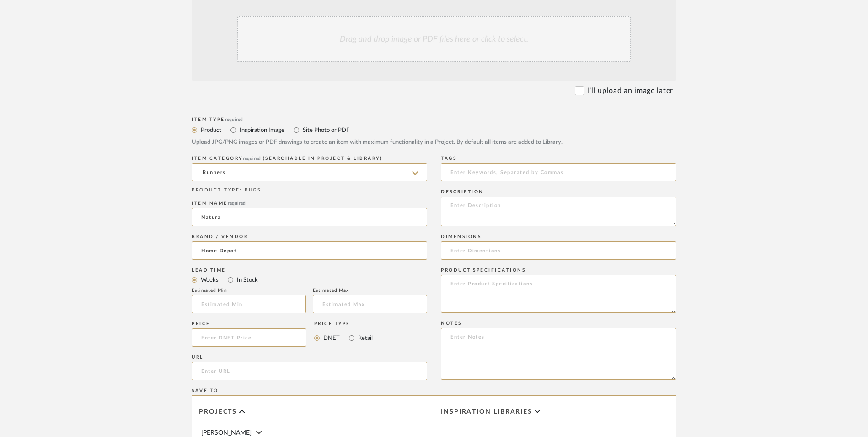 The height and width of the screenshot is (437, 868). What do you see at coordinates (559, 158) in the screenshot?
I see `div: Tags` at bounding box center [559, 158].